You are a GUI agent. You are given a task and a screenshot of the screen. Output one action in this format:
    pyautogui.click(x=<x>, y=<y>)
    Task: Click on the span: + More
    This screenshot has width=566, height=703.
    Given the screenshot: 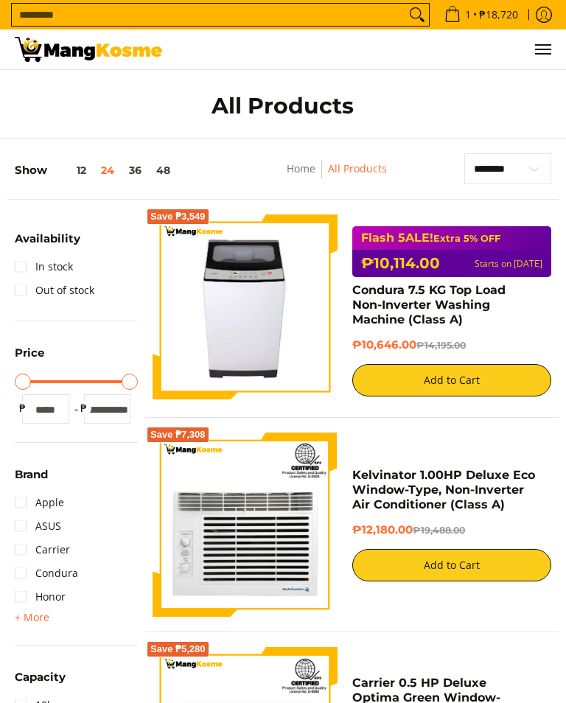 What is the action you would take?
    pyautogui.click(x=32, y=617)
    